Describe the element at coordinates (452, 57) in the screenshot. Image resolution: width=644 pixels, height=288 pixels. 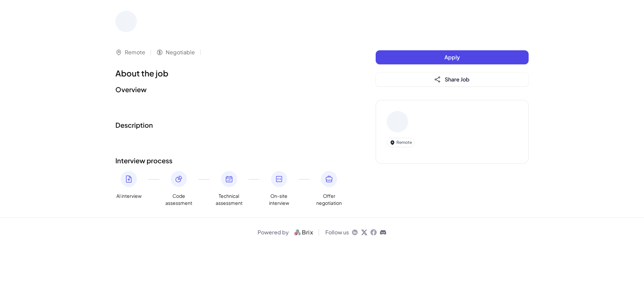
I see `span: Apply` at that location.